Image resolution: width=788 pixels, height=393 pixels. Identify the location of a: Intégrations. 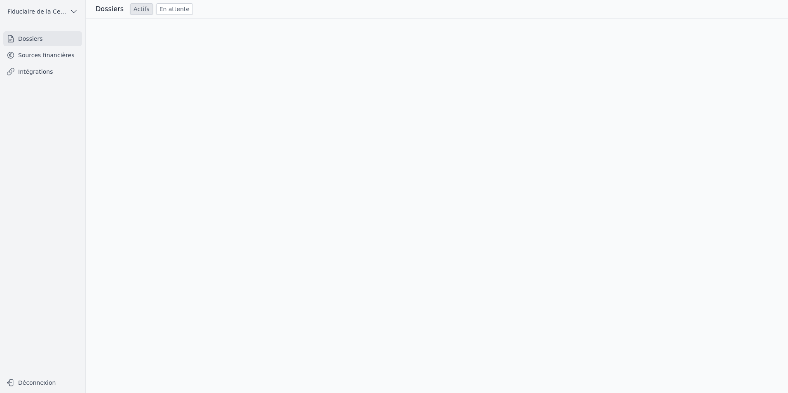
(42, 72).